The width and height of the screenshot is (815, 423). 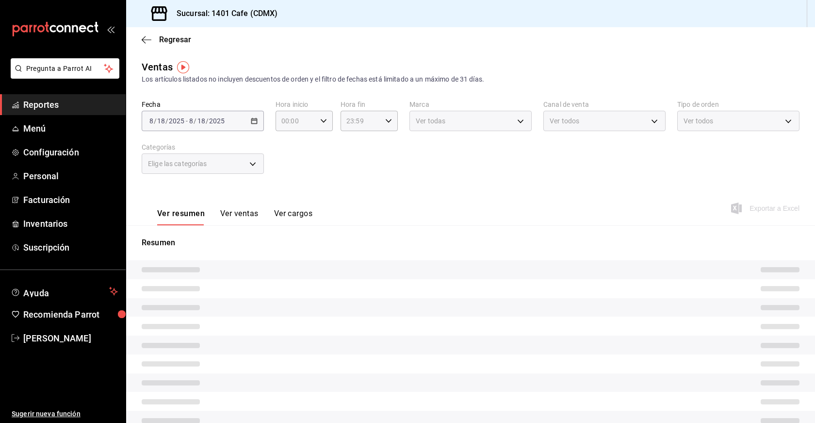 What do you see at coordinates (471, 104) in the screenshot?
I see `label: Marca` at bounding box center [471, 104].